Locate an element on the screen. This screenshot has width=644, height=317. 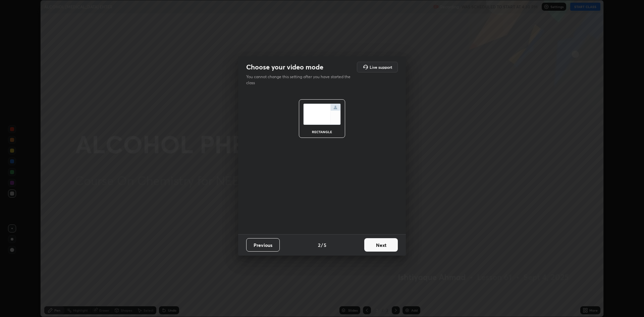
h2: Choose your video mode is located at coordinates (285, 67).